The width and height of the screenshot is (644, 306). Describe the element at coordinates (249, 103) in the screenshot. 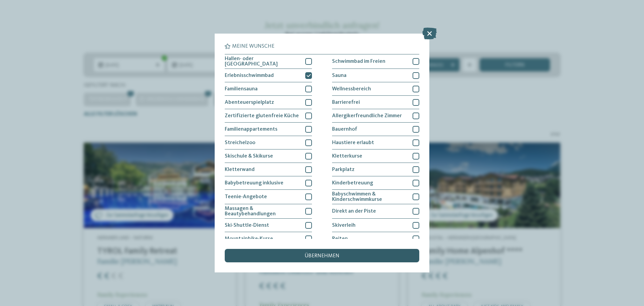

I see `span: Abenteuerspielplatz` at that location.